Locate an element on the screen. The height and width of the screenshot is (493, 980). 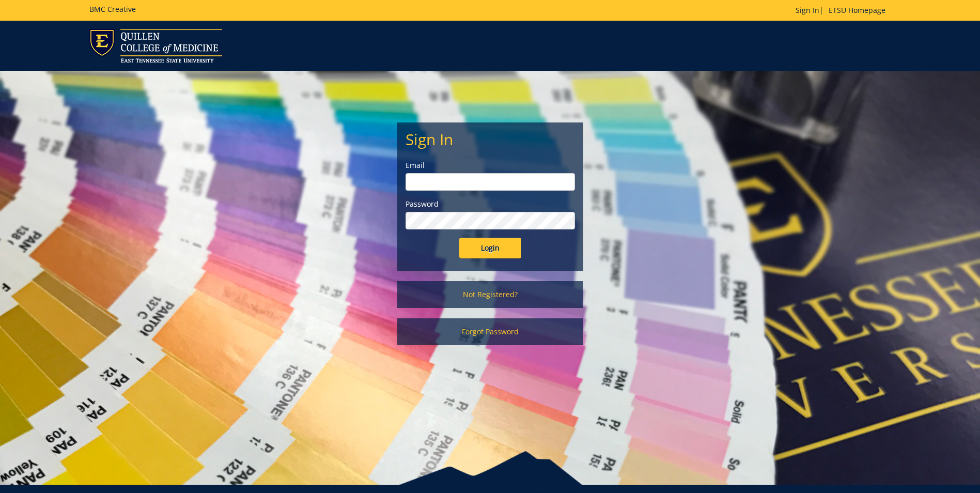
label: Password is located at coordinates (490, 204).